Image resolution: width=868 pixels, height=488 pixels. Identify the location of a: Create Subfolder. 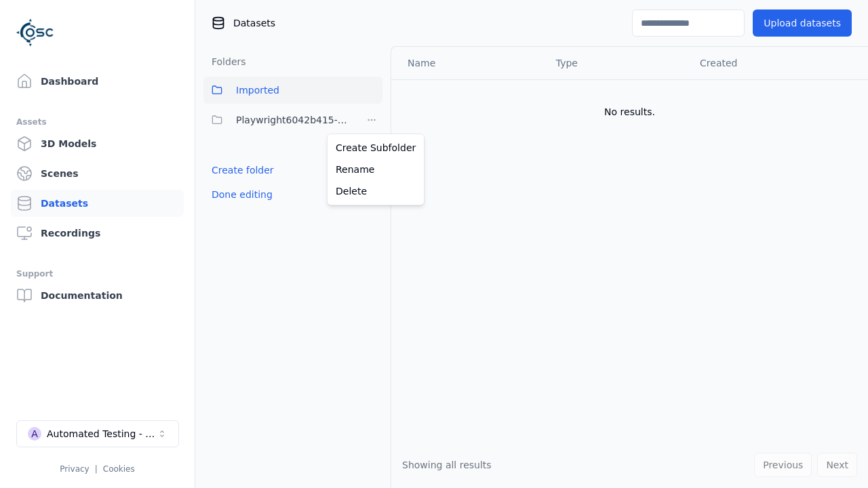
(375, 148).